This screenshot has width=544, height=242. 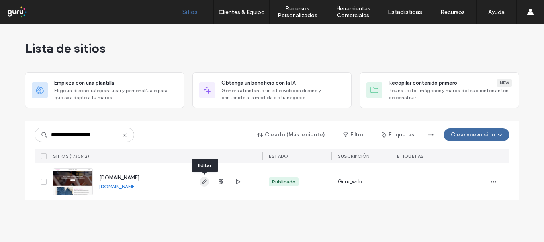 What do you see at coordinates (283, 94) in the screenshot?
I see `span: Genera al instante un sitio web con diseño y contenido a la medida de tu negocio.` at bounding box center [283, 94].